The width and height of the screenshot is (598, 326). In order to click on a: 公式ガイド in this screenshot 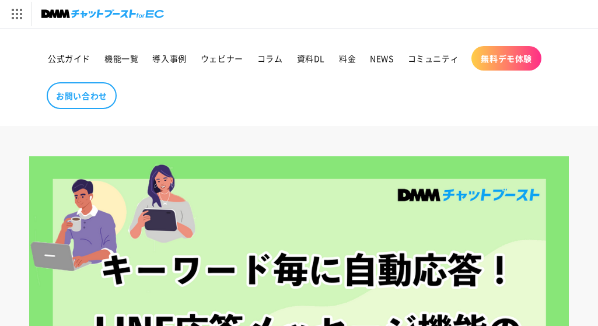, I will do `click(69, 58)`.